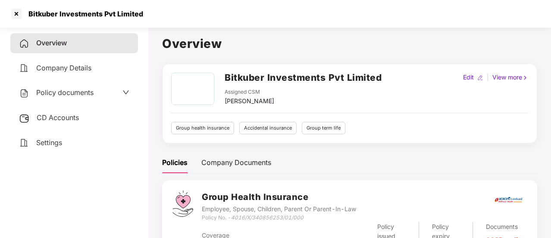 The width and height of the screenshot is (551, 238). I want to click on div: Policies, so click(175, 162).